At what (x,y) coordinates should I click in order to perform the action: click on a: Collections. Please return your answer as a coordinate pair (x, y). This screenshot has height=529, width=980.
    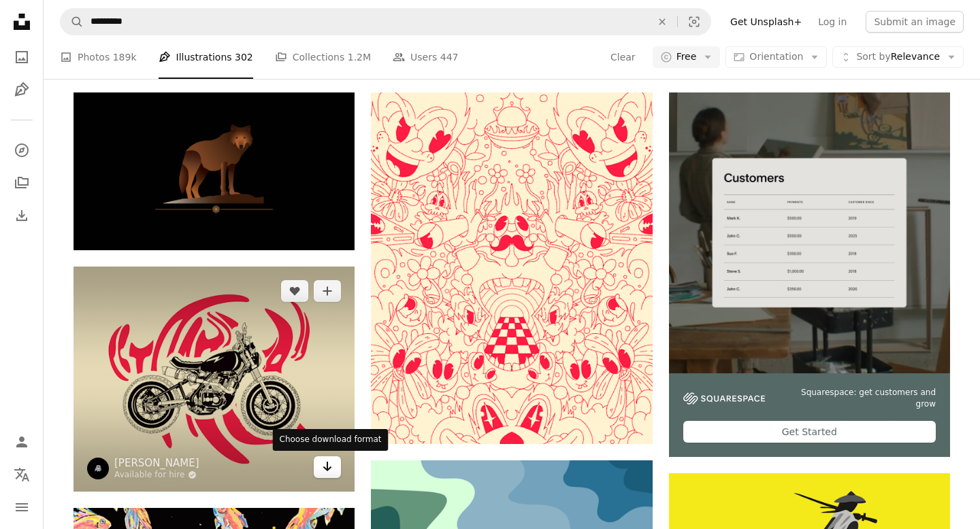
    Looking at the image, I should click on (22, 183).